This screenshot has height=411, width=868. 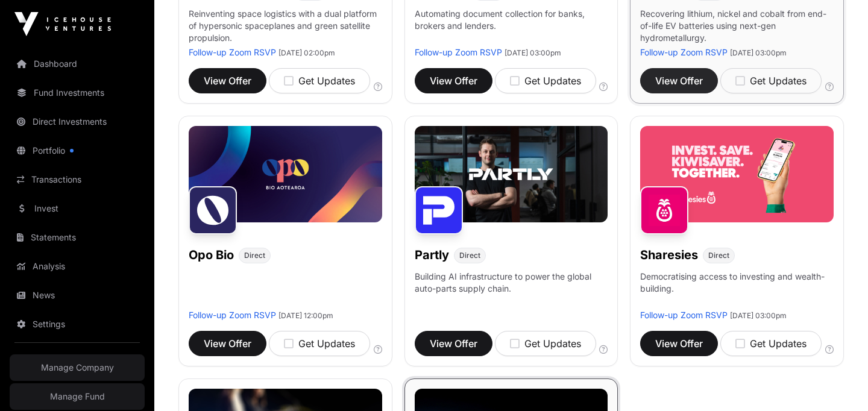 I want to click on a: Statements, so click(x=77, y=238).